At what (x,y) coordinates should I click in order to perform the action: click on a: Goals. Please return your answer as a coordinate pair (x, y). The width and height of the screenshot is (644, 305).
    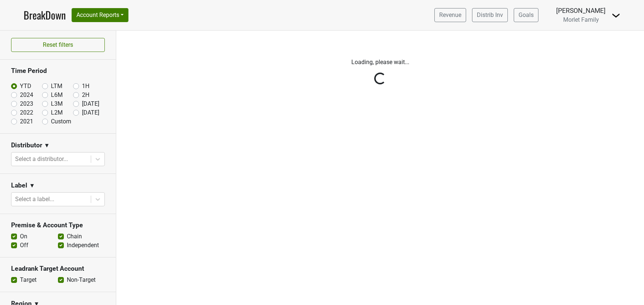
    Looking at the image, I should click on (526, 15).